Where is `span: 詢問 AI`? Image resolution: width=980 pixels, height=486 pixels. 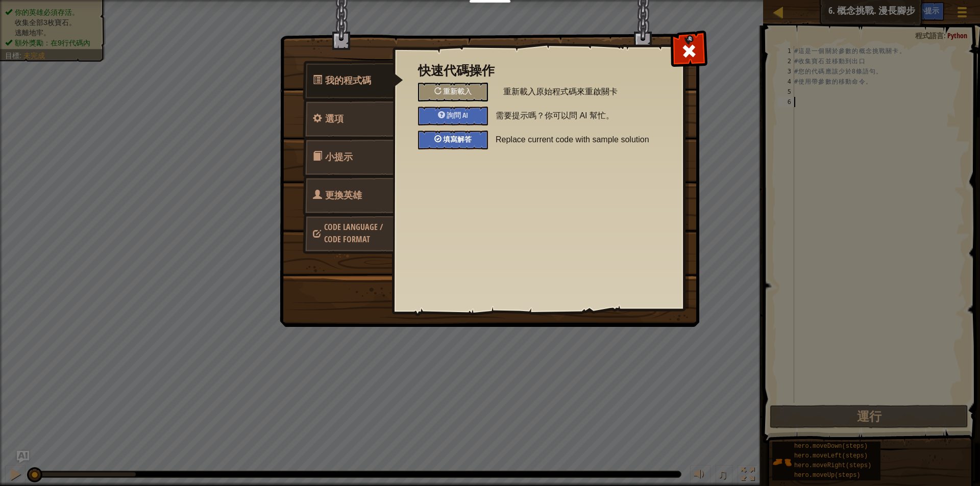 span: 詢問 AI is located at coordinates (458, 115).